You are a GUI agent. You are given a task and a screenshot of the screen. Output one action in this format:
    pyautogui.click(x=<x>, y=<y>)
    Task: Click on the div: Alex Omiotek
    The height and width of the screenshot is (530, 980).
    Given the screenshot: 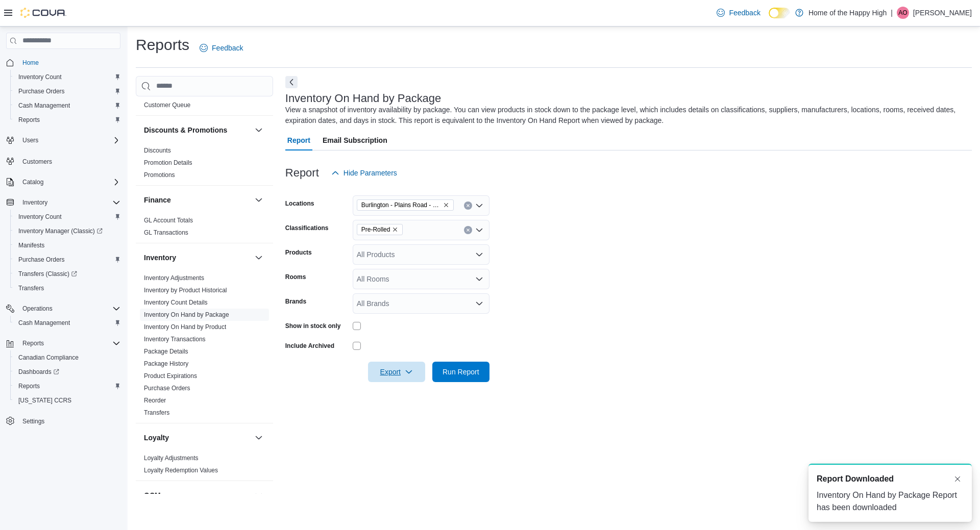 What is the action you would take?
    pyautogui.click(x=903, y=13)
    